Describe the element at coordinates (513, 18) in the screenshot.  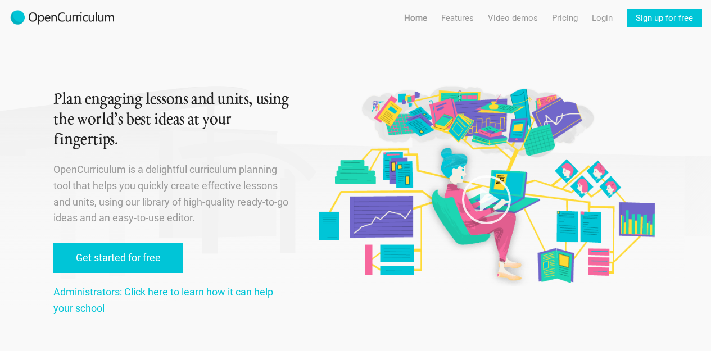
I see `a: Video demos` at that location.